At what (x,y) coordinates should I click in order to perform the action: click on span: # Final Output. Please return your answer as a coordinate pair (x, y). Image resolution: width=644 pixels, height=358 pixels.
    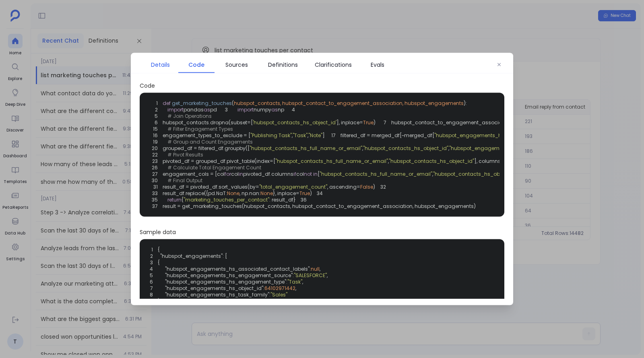
    Looking at the image, I should click on (185, 180).